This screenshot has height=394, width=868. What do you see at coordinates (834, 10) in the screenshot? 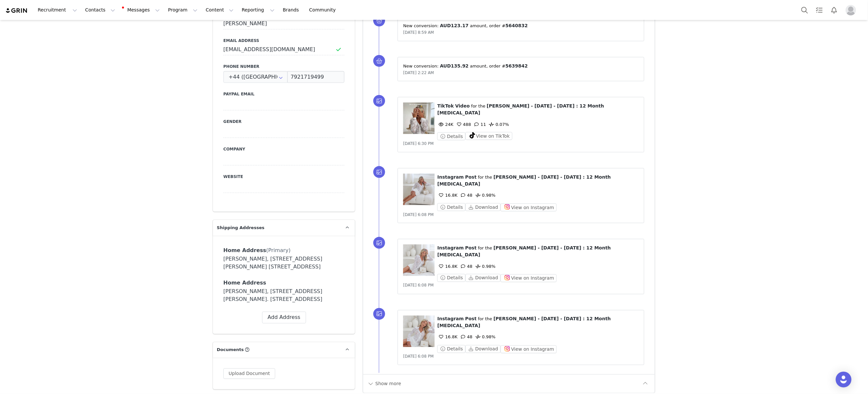
I see `button: Notifications` at bounding box center [834, 10].